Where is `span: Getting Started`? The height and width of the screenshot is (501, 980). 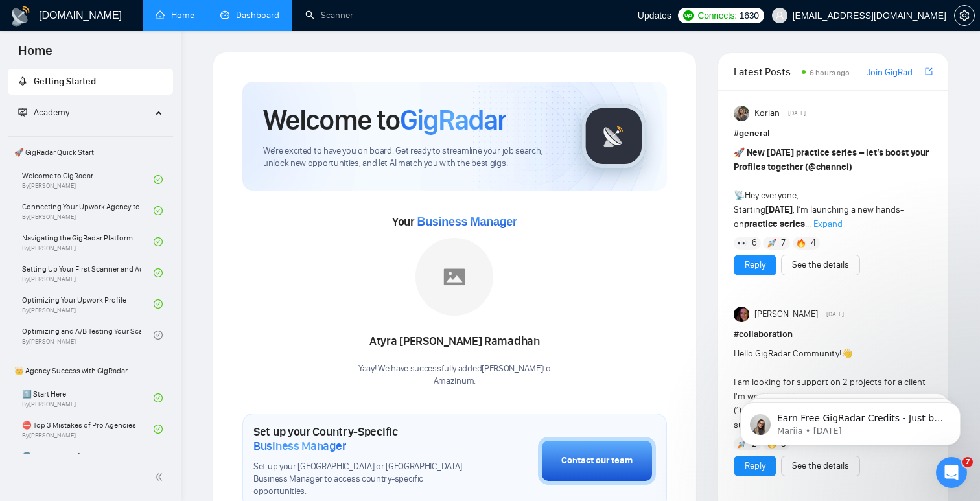
span: Getting Started is located at coordinates (65, 81).